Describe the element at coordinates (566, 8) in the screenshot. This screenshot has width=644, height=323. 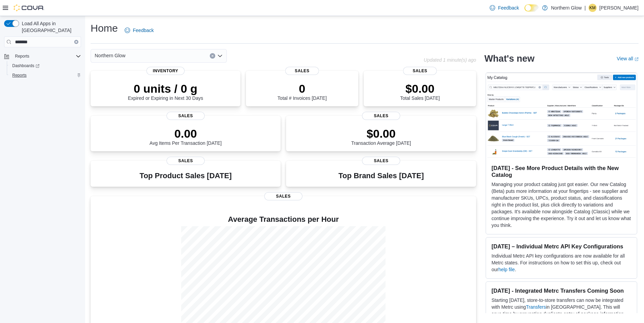
I see `p: Northern Glow` at that location.